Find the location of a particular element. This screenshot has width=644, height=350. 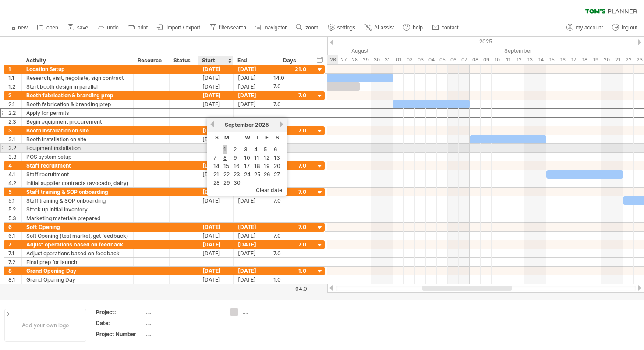

span: AI assist is located at coordinates (384, 28).